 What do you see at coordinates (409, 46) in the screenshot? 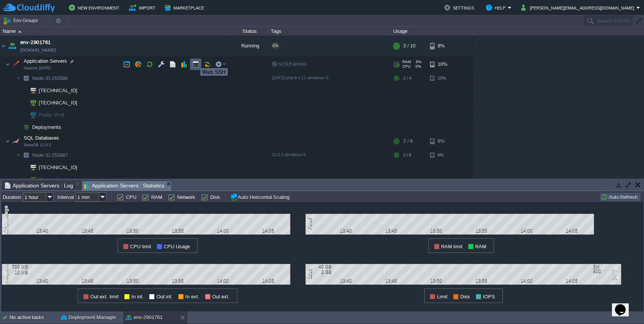
I see `div: 3 / 10` at bounding box center [409, 46].